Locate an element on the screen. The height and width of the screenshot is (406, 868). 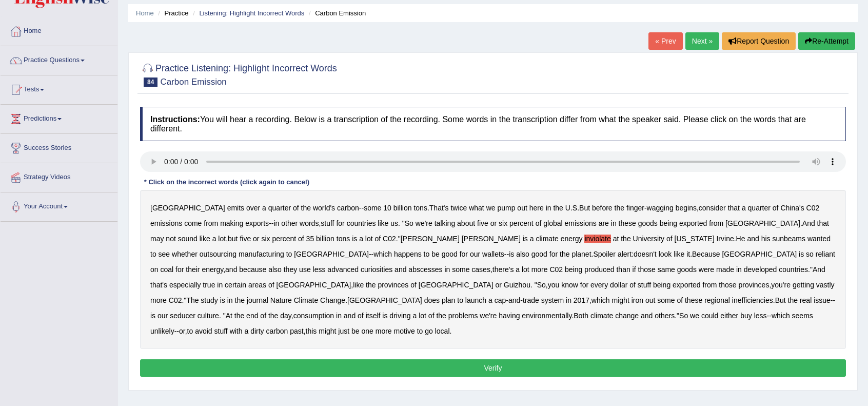
a: Listening: Highlight Incorrect Words is located at coordinates (251, 13).